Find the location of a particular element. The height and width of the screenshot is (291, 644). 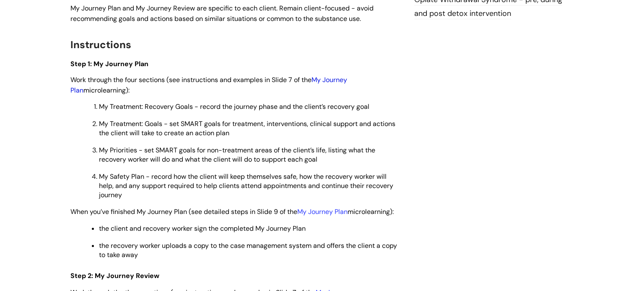

span: My Safety Plan - record how the client will keep themselves safe, how the recovery worker will he... is located at coordinates (246, 186).